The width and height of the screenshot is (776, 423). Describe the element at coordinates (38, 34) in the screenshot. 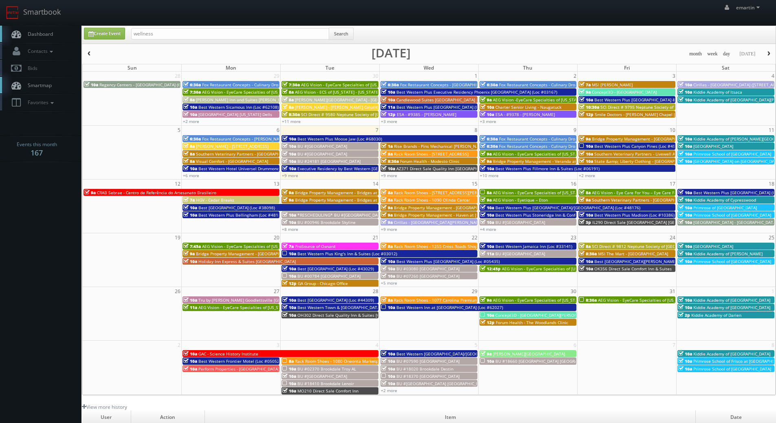

I see `span: Dashboard` at that location.